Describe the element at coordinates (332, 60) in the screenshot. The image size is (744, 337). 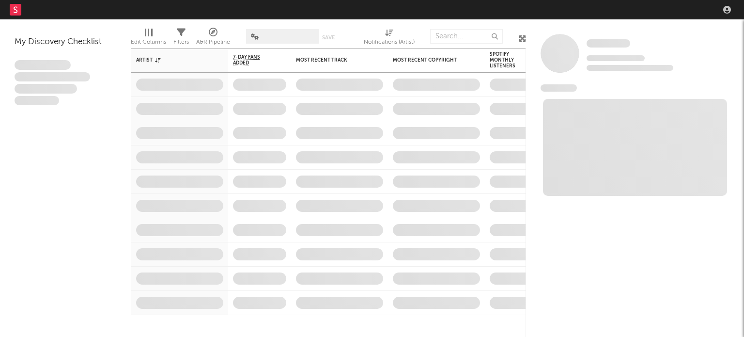
I see `div: Most Recent Track` at that location.